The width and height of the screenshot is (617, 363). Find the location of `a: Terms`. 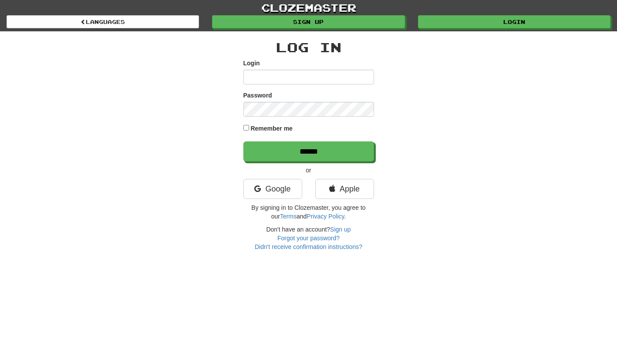

a: Terms is located at coordinates (288, 216).